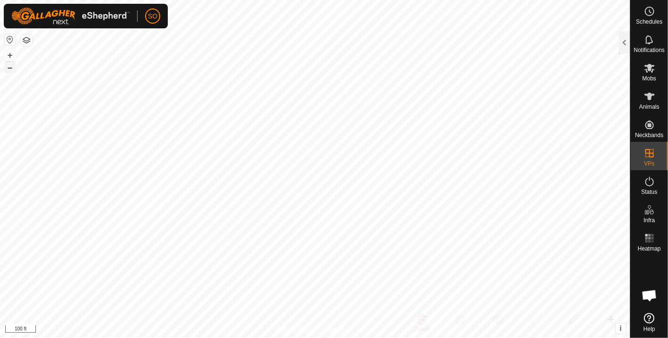 The height and width of the screenshot is (338, 668). I want to click on a: Help, so click(649, 323).